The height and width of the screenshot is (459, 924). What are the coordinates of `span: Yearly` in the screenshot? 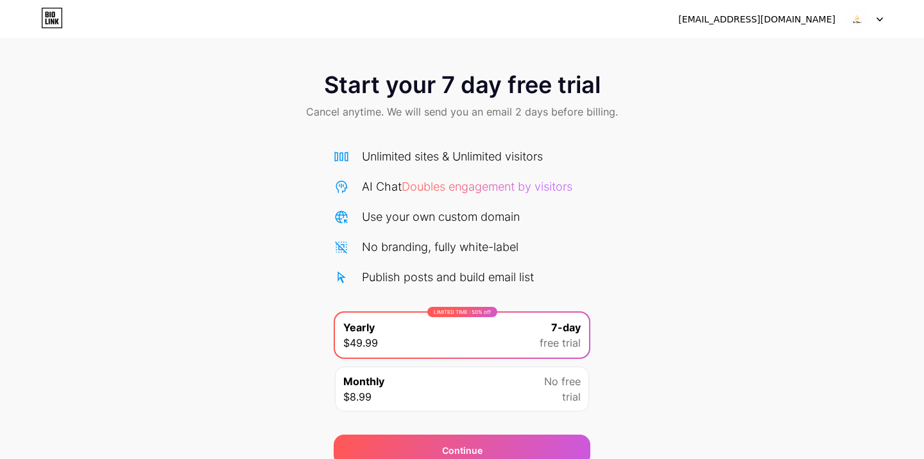 It's located at (359, 327).